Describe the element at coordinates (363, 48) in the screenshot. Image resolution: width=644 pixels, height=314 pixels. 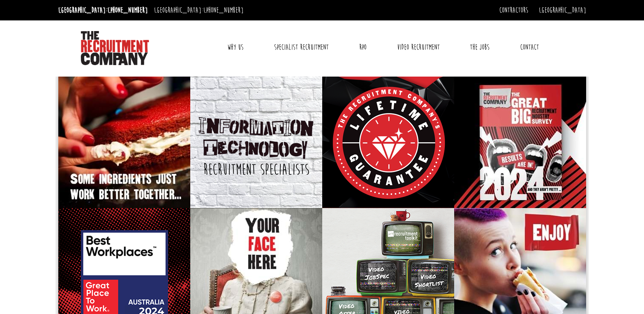
I see `a: RPO` at that location.